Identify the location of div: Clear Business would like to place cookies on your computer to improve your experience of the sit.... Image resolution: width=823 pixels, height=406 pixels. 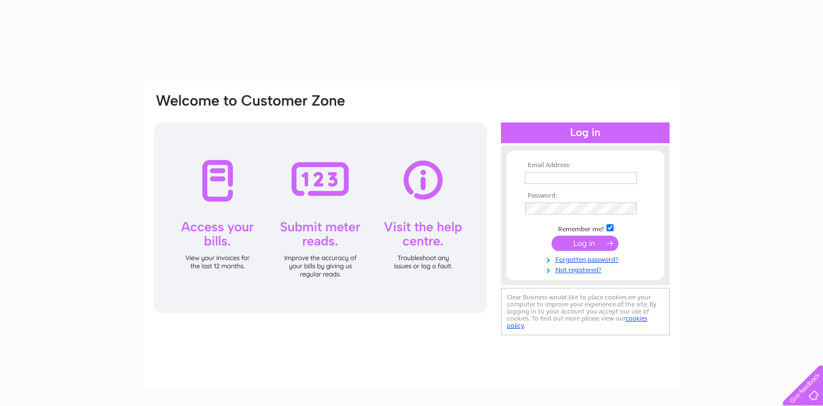
(585, 311).